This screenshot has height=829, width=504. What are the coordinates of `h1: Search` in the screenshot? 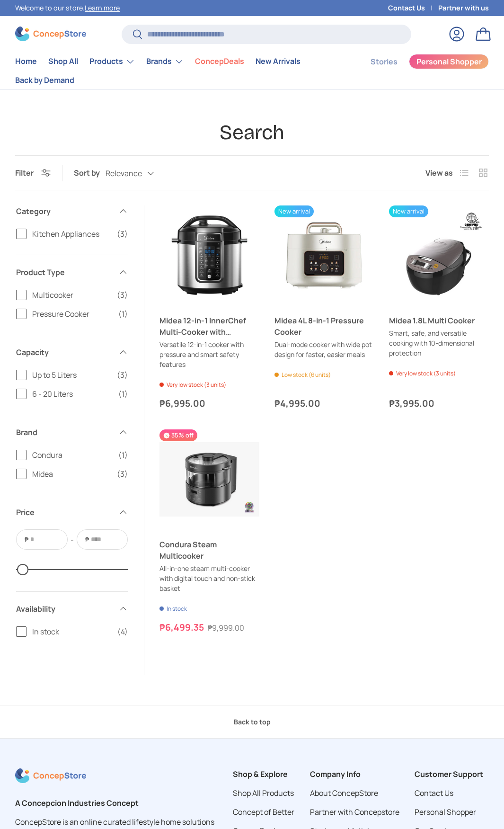 It's located at (252, 133).